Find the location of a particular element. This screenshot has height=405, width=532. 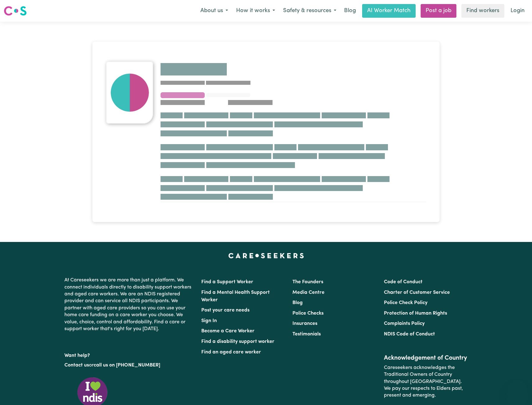

a: Complaints Policy is located at coordinates (404, 324).